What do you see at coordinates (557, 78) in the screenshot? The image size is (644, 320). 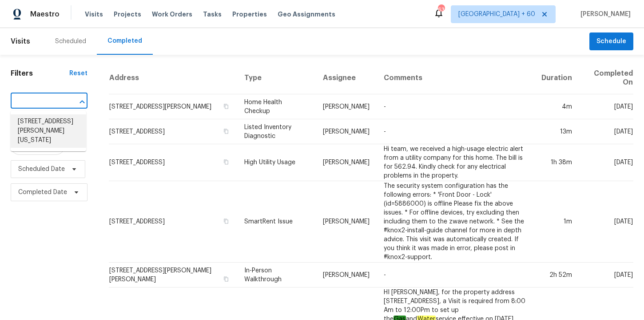 I see `th: Duration` at bounding box center [557, 78].